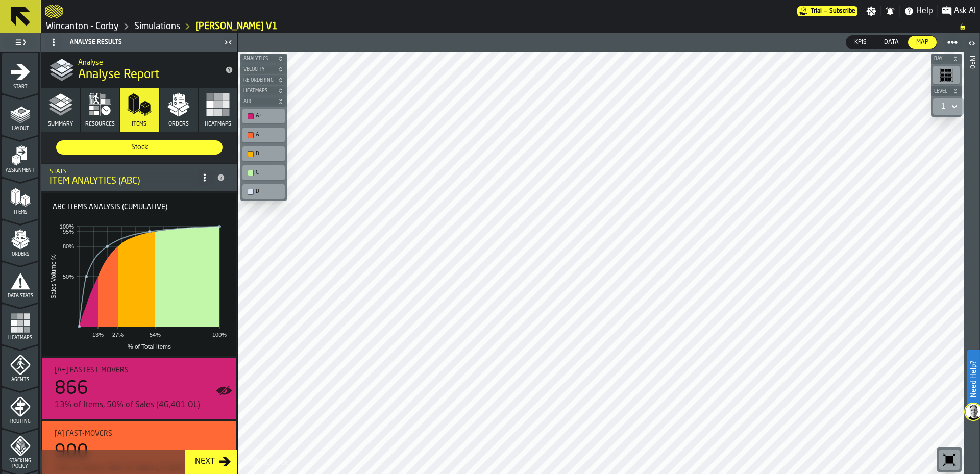  Describe the element at coordinates (827, 12) in the screenshot. I see `a: link-to-/wh/i/ace0e389-6ead-4668-b816-8dc22364bb41/pricing/` at that location.